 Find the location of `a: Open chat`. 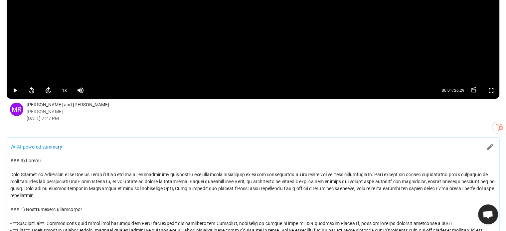

a: Open chat is located at coordinates (488, 215).